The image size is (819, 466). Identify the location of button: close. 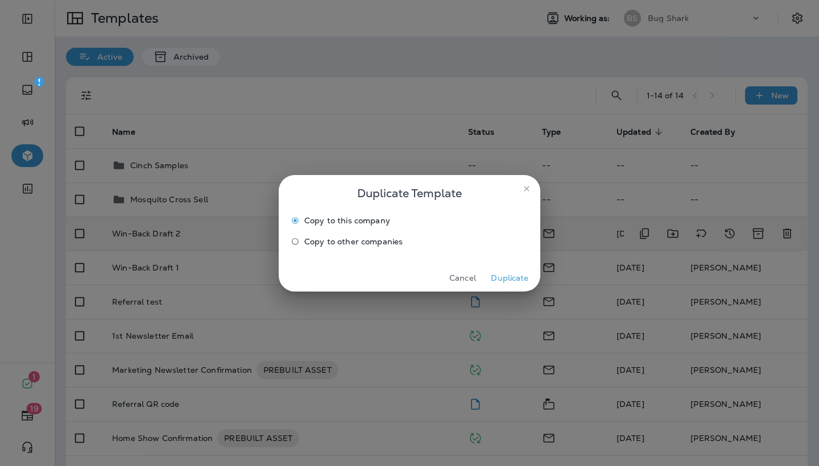
(527, 189).